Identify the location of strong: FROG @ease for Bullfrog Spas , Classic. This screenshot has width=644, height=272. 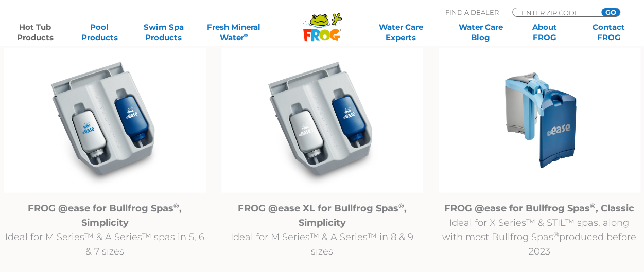
(539, 208).